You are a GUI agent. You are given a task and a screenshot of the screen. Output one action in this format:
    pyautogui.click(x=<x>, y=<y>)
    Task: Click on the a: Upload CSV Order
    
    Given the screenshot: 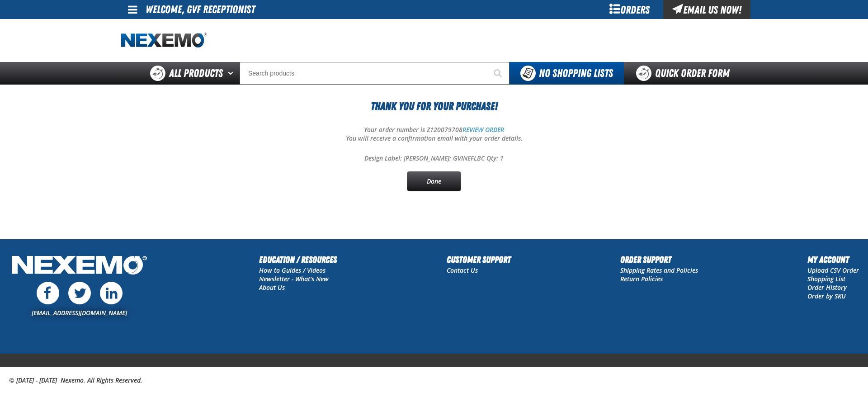 What is the action you would take?
    pyautogui.click(x=833, y=269)
    